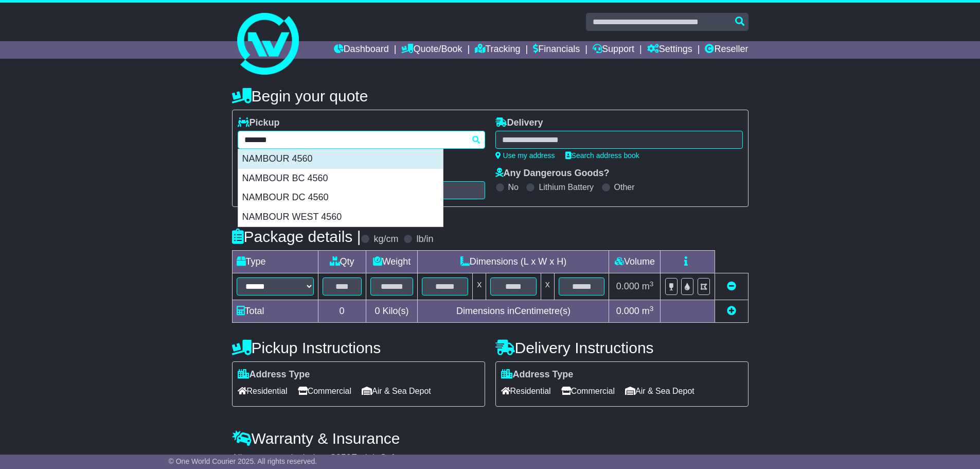 This screenshot has width=980, height=469. Describe the element at coordinates (424, 239) in the screenshot. I see `label: lb/in` at that location.